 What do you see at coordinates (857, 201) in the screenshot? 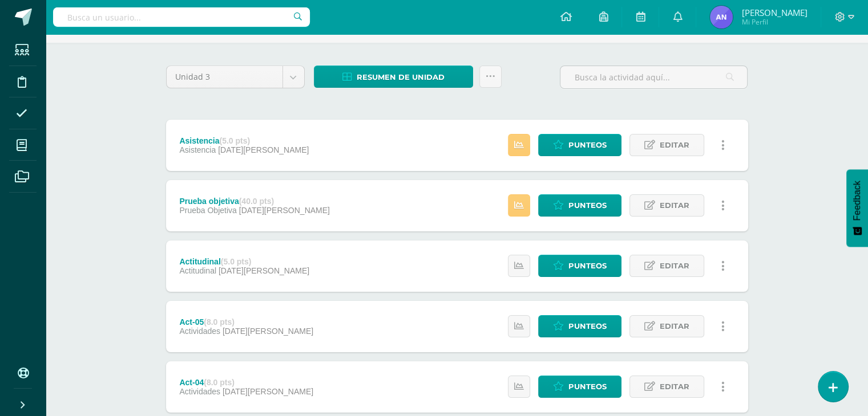
I see `span: Feedback` at bounding box center [857, 201].